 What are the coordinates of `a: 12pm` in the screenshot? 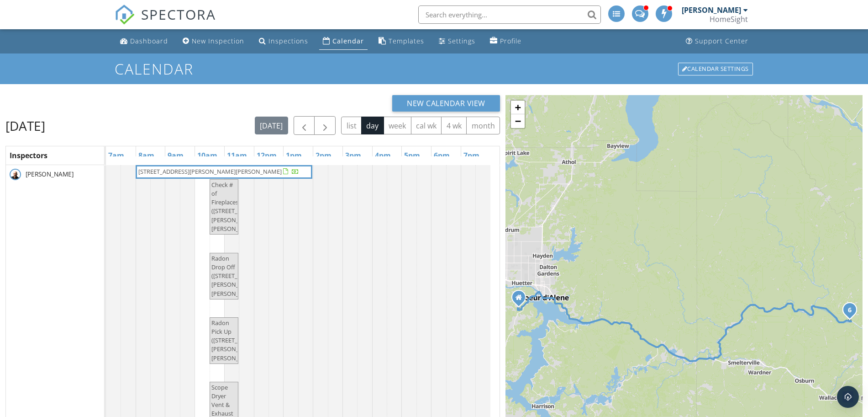 It's located at (267, 155).